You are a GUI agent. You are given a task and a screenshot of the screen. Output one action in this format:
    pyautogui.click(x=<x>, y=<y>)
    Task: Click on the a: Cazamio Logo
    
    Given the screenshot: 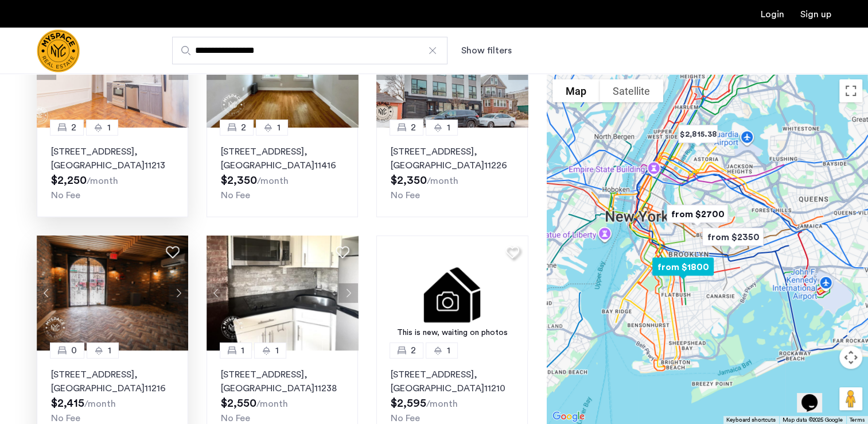 What is the action you would take?
    pyautogui.click(x=58, y=51)
    